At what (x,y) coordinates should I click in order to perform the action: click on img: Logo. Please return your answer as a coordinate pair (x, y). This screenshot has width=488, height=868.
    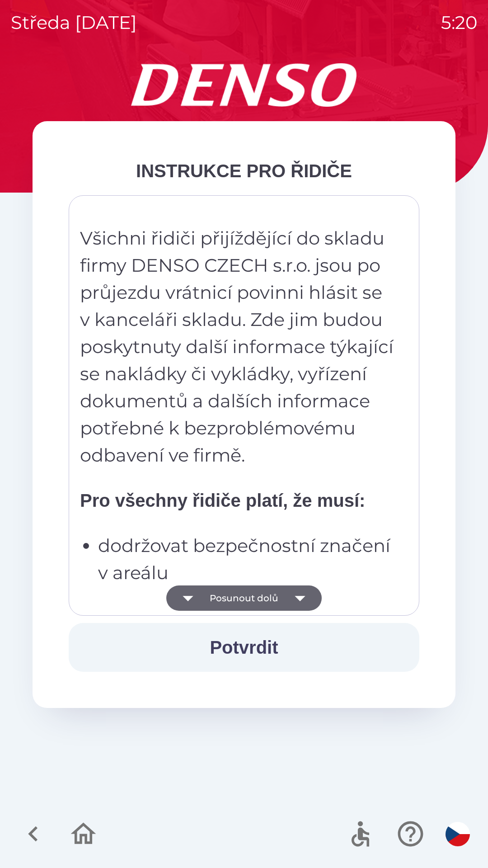
    Looking at the image, I should click on (244, 85).